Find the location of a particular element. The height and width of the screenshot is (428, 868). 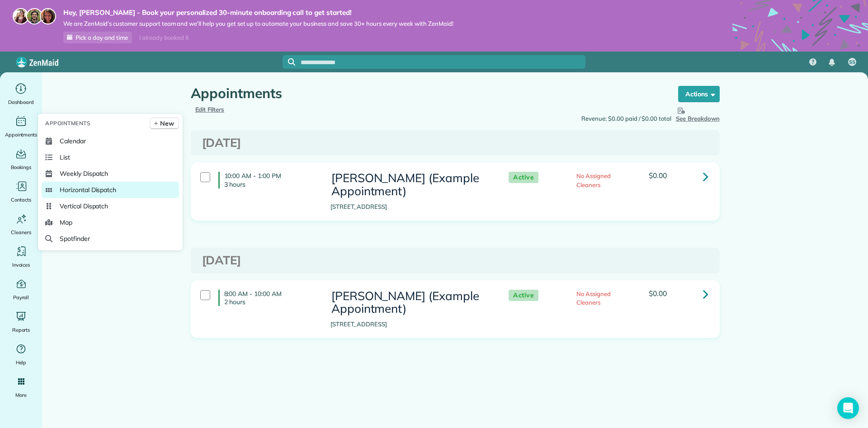

h1: Appointments is located at coordinates (426, 93).